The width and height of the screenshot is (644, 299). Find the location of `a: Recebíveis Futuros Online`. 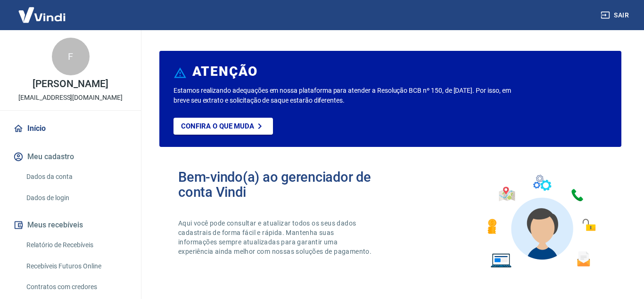

a: Recebíveis Futuros Online is located at coordinates (76, 266).